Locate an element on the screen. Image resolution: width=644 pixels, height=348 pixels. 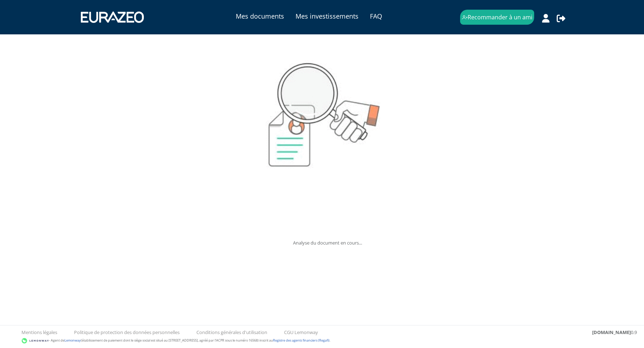
a: Mes documents is located at coordinates (260, 16).